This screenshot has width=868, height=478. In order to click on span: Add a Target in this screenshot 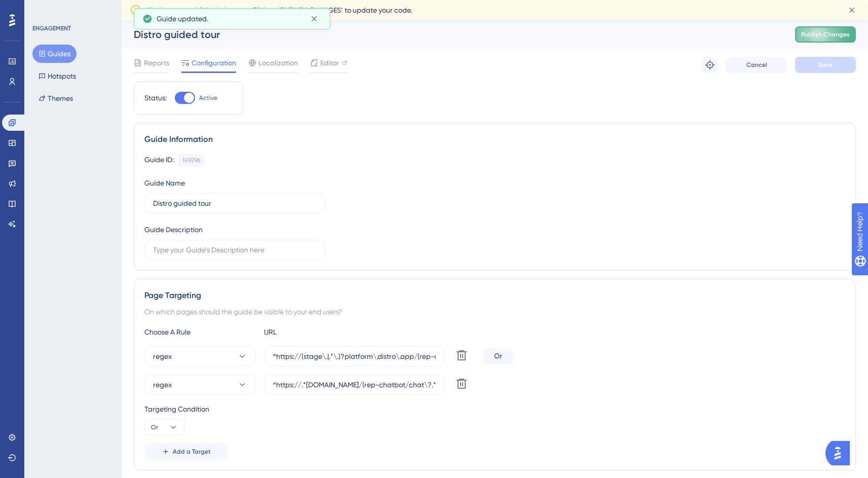, I will do `click(191, 452)`.